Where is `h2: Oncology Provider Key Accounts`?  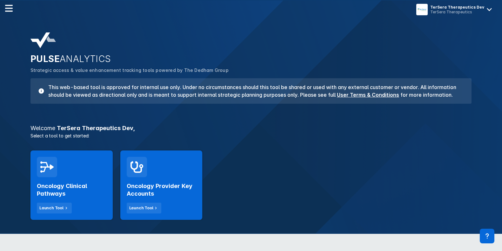 h2: Oncology Provider Key Accounts is located at coordinates (161, 190).